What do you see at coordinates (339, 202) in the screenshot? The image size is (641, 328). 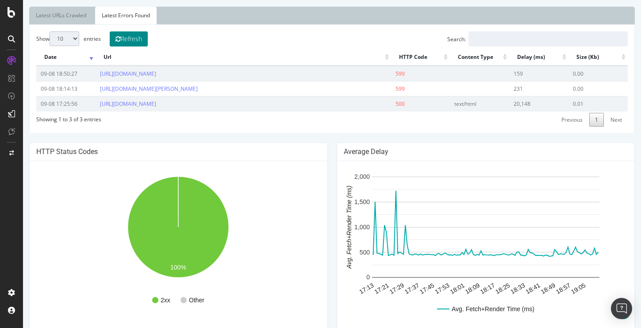 I see `text: 1,500` at bounding box center [339, 202].